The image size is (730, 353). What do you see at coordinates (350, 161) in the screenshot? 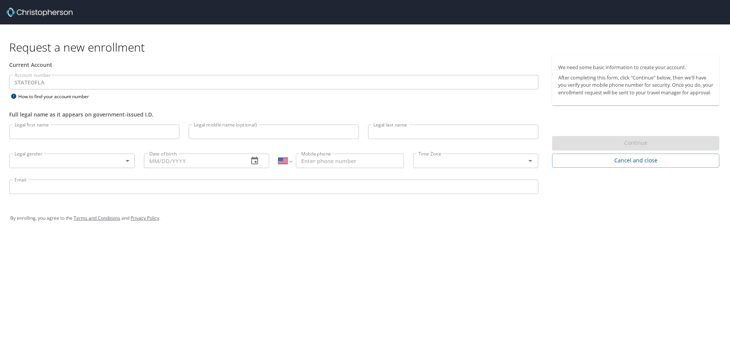
I see `input: Enter phone number` at bounding box center [350, 161].